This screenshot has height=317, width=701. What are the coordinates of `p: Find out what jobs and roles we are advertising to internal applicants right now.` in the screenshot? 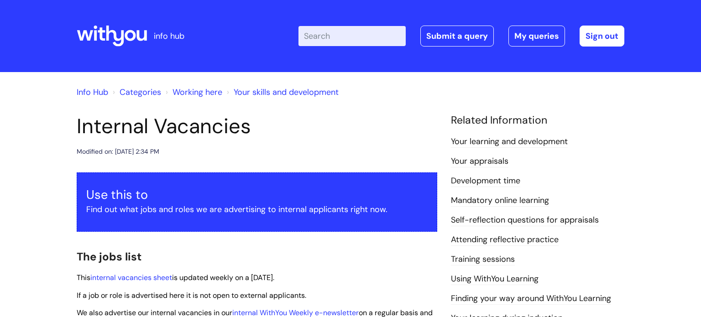 It's located at (257, 210).